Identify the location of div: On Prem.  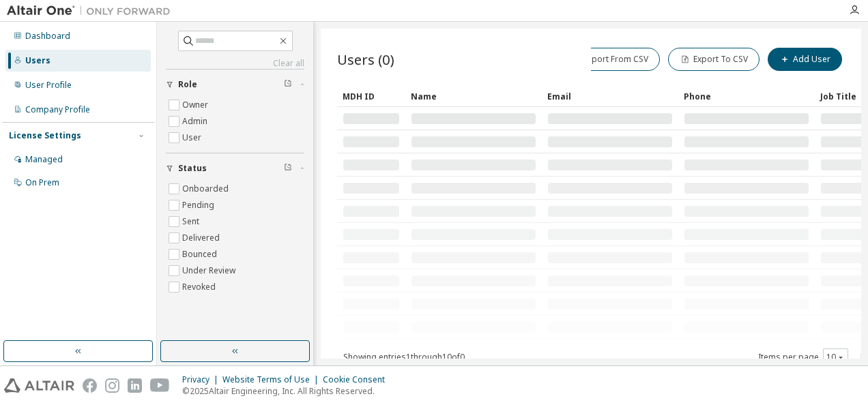
(42, 183).